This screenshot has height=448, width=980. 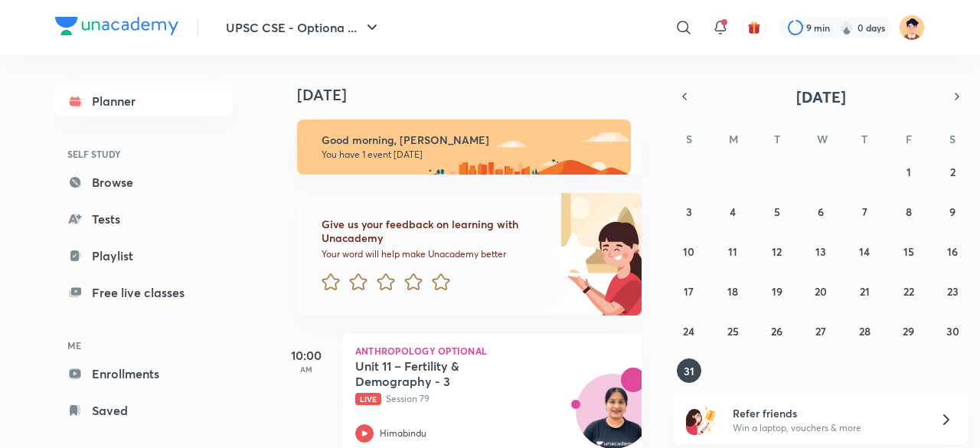 What do you see at coordinates (143, 219) in the screenshot?
I see `a: Tests` at bounding box center [143, 219].